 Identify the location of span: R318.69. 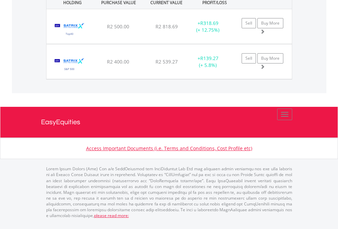
(209, 23).